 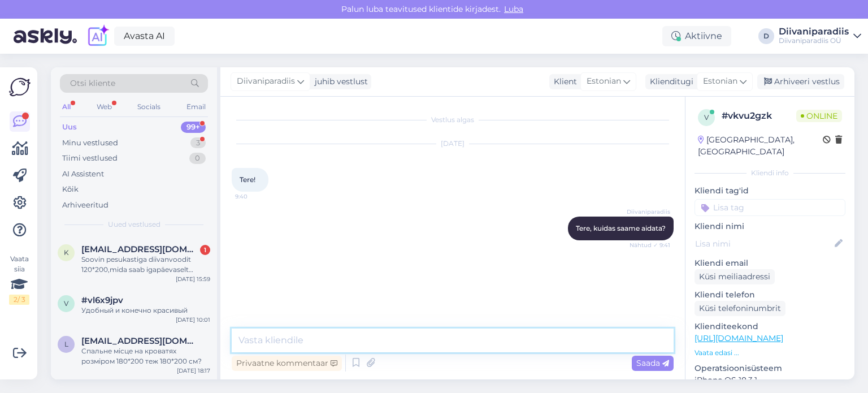 What do you see at coordinates (453, 120) in the screenshot?
I see `div: Vestlus algas` at bounding box center [453, 120].